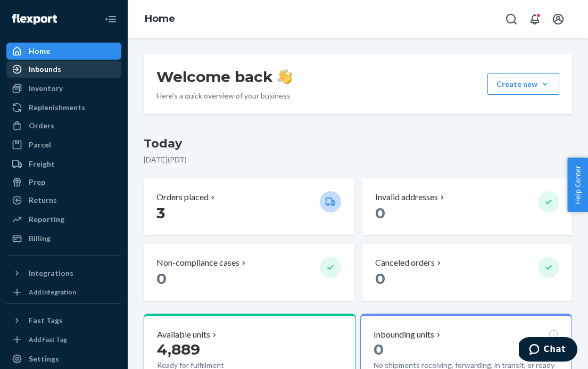  Describe the element at coordinates (45, 70) in the screenshot. I see `div: Inbounds` at that location.